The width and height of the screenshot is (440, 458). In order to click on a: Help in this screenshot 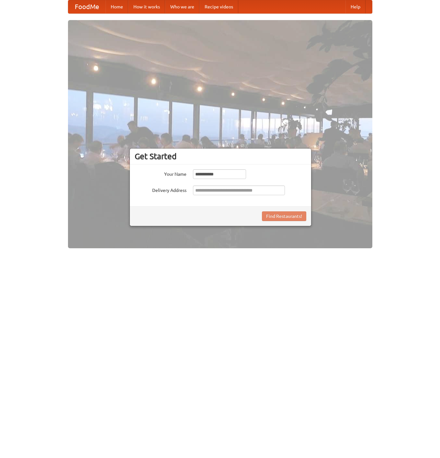, I will do `click(355, 7)`.